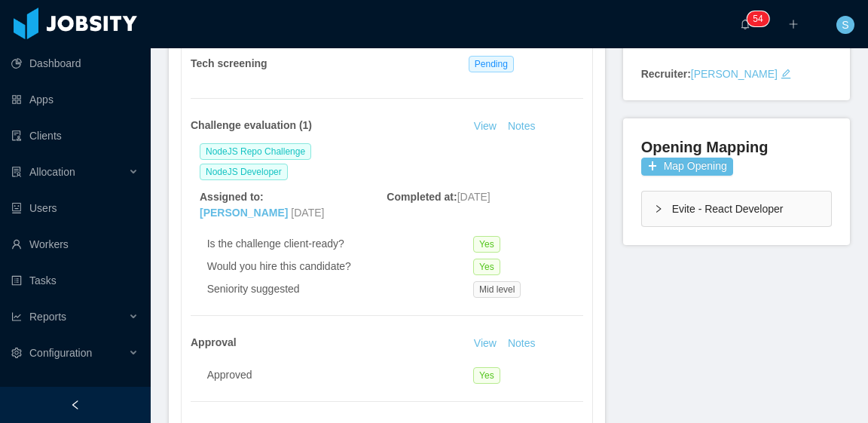  Describe the element at coordinates (75, 135) in the screenshot. I see `a: icon: auditClients` at that location.